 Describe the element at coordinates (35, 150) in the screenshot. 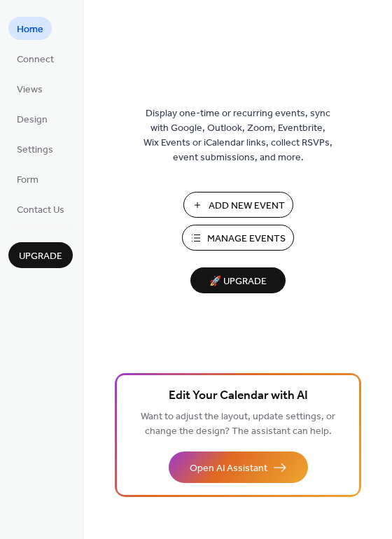

I see `span: Settings` at that location.